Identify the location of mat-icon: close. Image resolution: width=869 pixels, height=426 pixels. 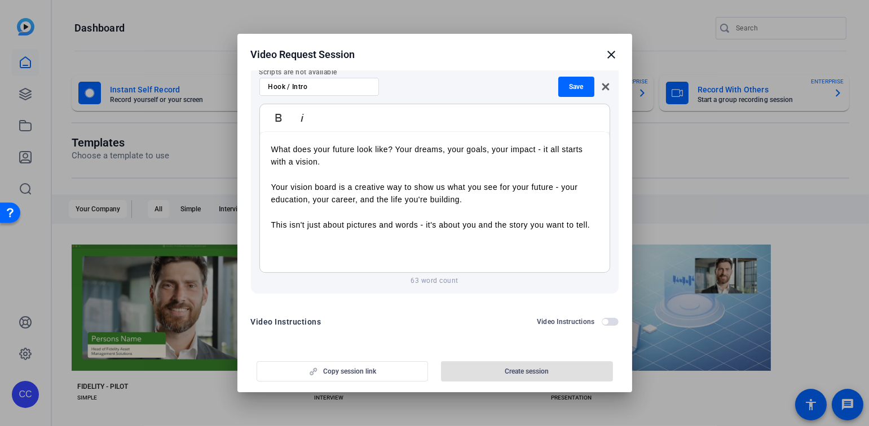
(612, 55).